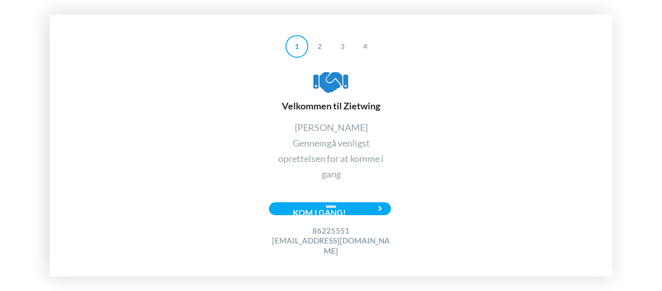 This screenshot has height=291, width=662. What do you see at coordinates (330, 209) in the screenshot?
I see `div: Kom i gang!` at bounding box center [330, 209].